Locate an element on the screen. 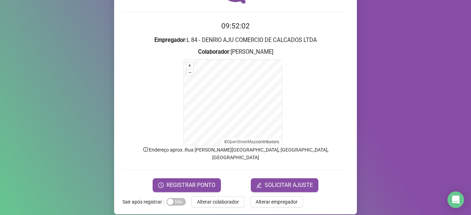  span: edit is located at coordinates (259, 185).